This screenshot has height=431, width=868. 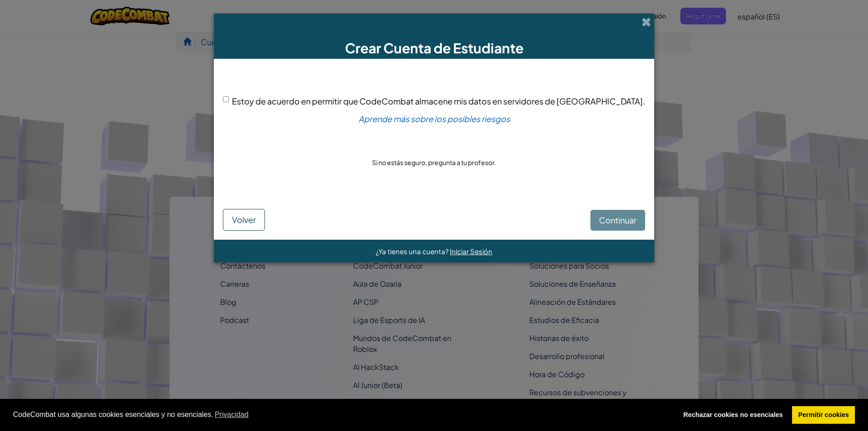 I want to click on p: Si no estás seguro, pregunta a tu profesor., so click(x=434, y=163).